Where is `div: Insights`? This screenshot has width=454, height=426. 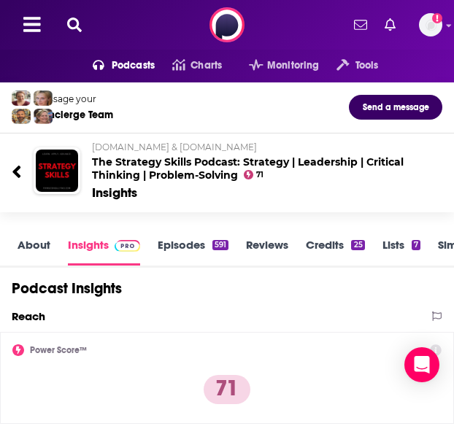 div: Insights is located at coordinates (115, 193).